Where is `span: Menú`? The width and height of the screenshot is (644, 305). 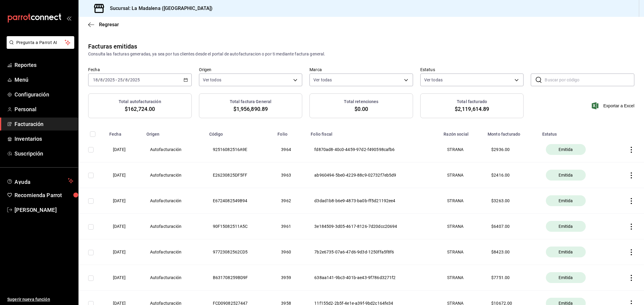
span: Menú is located at coordinates (44, 79).